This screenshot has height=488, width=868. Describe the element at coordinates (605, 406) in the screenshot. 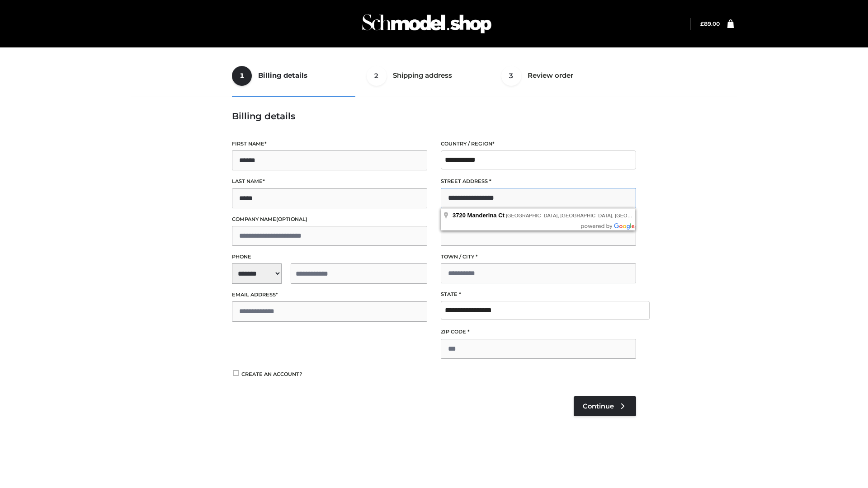

I see `a: Continue` at that location.